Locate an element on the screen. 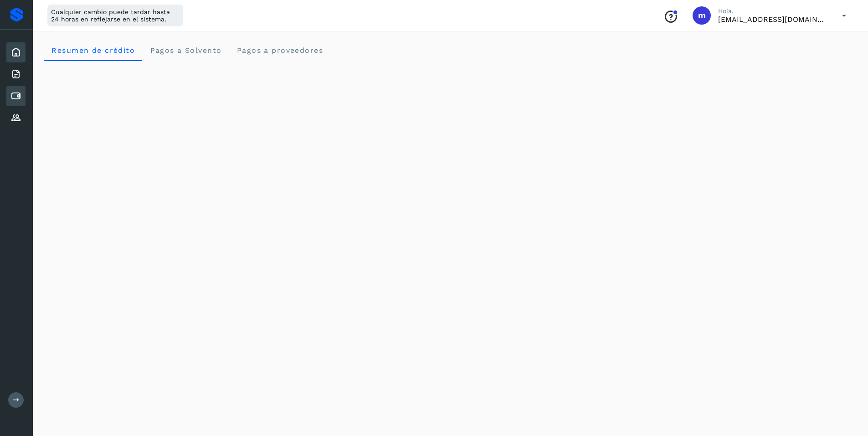  p: Hola, is located at coordinates (773, 11).